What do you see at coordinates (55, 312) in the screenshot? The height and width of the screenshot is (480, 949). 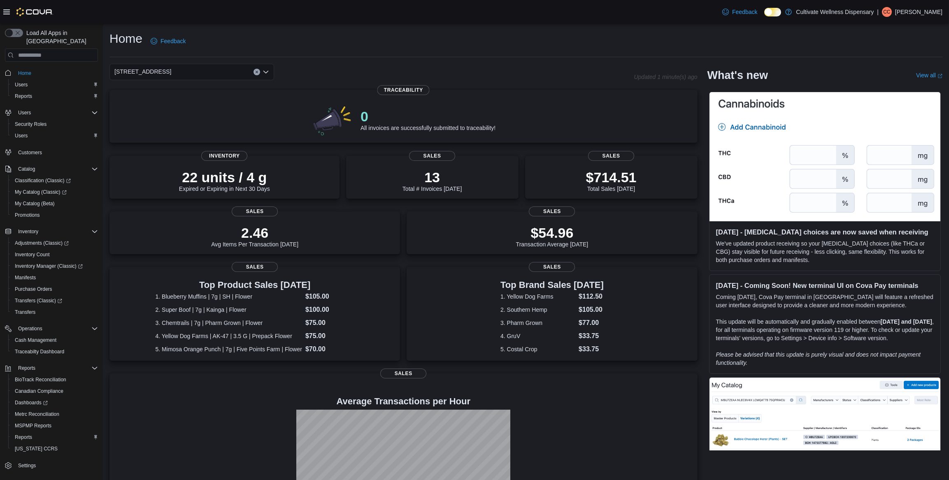 I see `button: Transfers` at bounding box center [55, 312].